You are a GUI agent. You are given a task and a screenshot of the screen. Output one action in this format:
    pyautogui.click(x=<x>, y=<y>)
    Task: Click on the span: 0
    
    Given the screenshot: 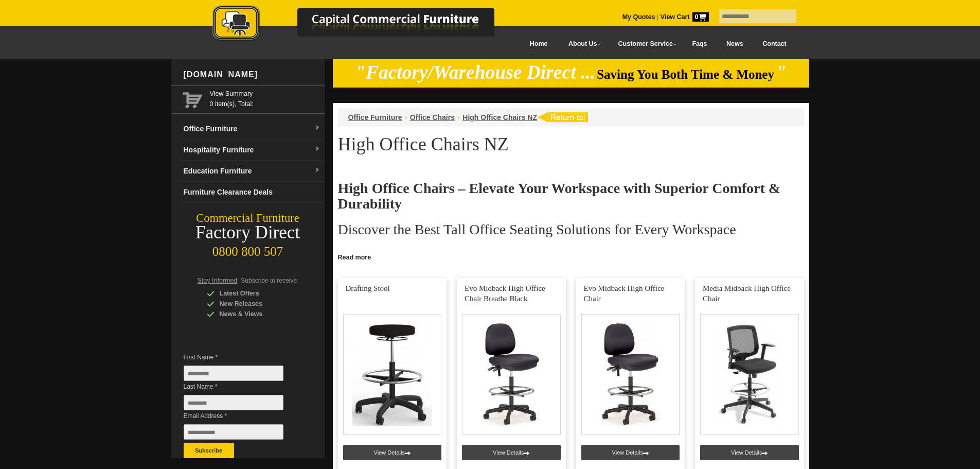 What is the action you would take?
    pyautogui.click(x=701, y=17)
    